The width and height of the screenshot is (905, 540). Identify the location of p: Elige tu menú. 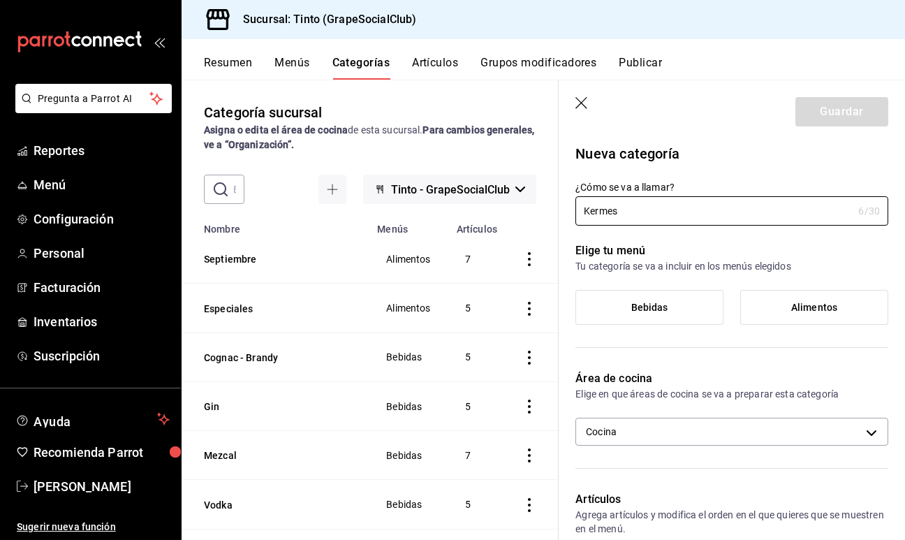
(732, 251).